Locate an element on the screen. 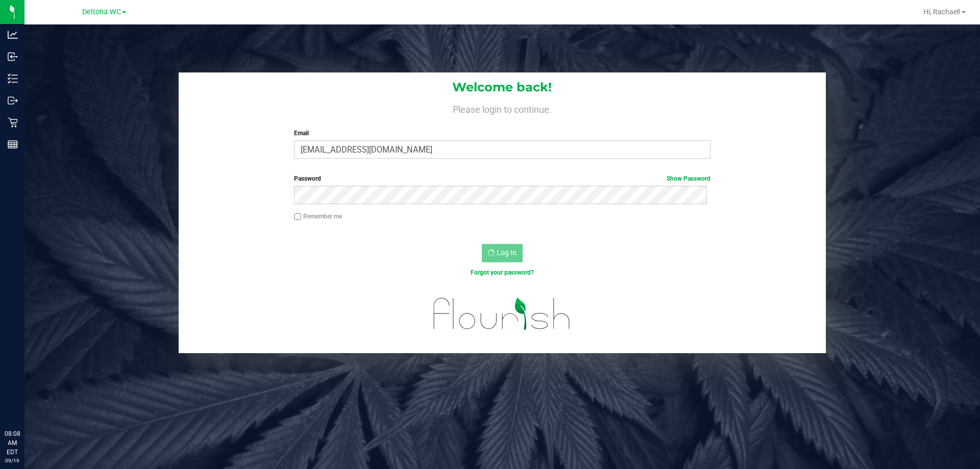 This screenshot has height=469, width=980. inline-svg: Inbound is located at coordinates (13, 56).